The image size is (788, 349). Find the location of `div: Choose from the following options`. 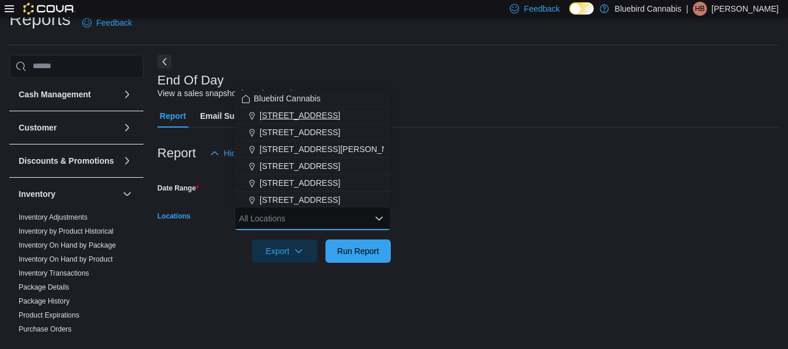

div: Choose from the following options is located at coordinates (313, 192).